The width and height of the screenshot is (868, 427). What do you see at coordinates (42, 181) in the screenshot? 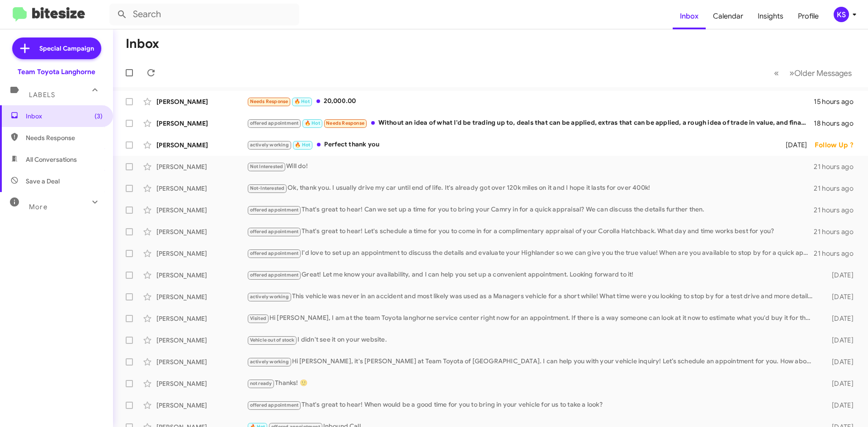
I see `span: Save a Deal` at bounding box center [42, 181].